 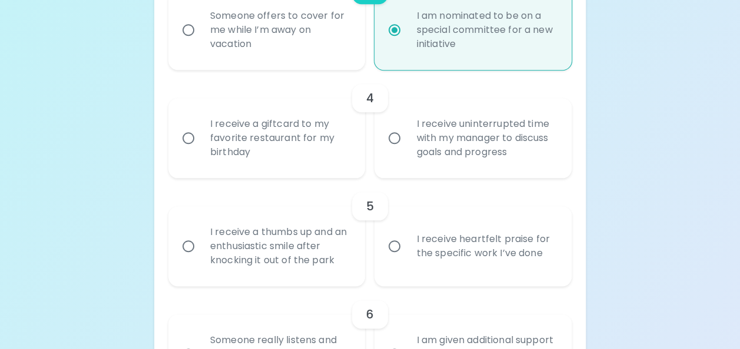 What do you see at coordinates (485, 247) in the screenshot?
I see `div: I receive heartfelt praise for the specific work I’ve done` at bounding box center [485, 247].